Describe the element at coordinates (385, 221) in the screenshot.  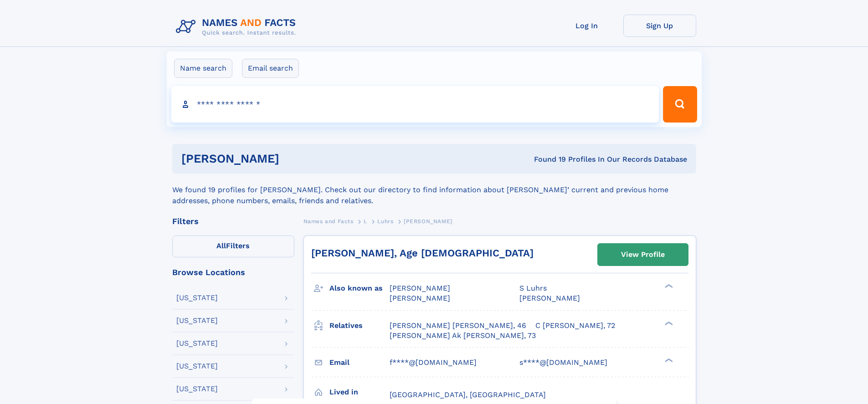
I see `span: Luhrs` at that location.